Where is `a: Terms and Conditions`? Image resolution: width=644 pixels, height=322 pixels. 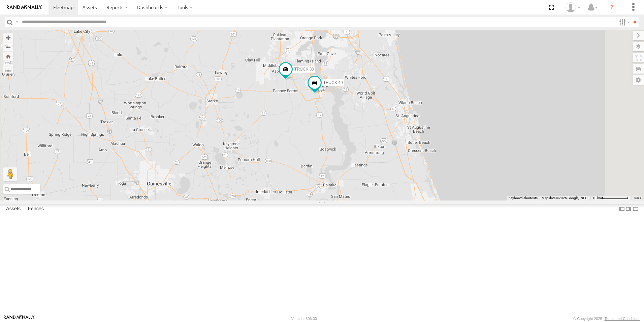
a: Terms and Conditions is located at coordinates (623, 319).